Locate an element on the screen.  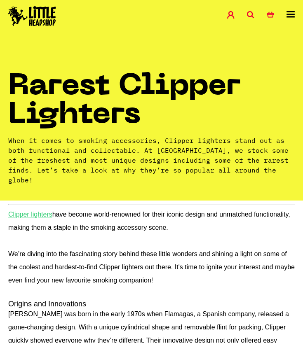
img: Little Head Shop Logo is located at coordinates (32, 16).